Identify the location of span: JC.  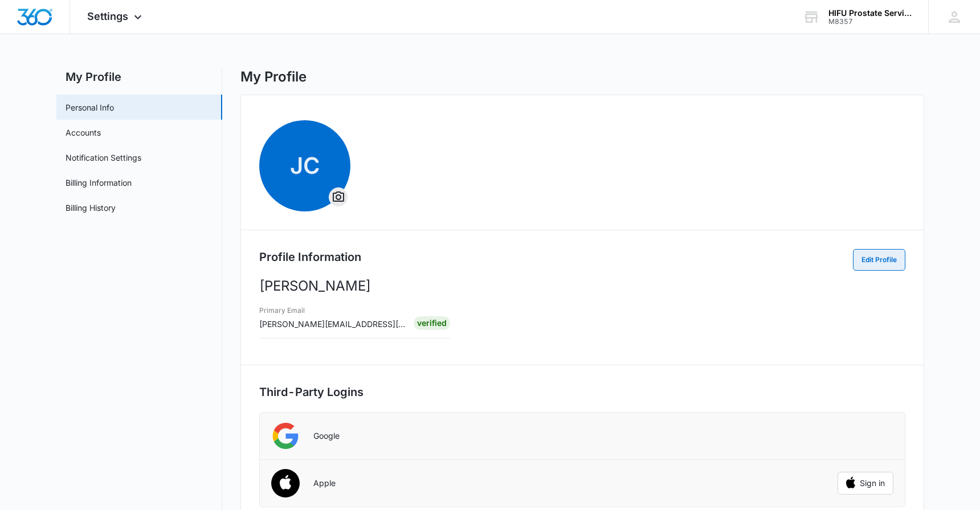
(305, 165).